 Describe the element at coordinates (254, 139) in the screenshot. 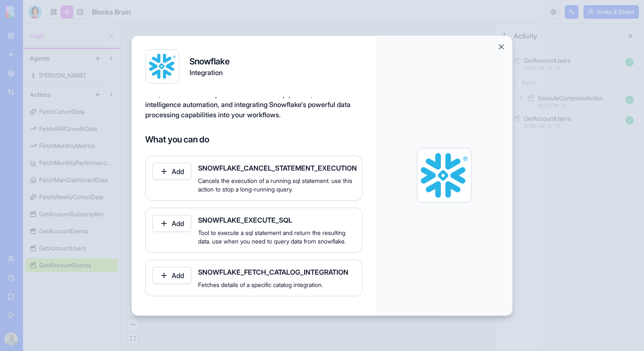

I see `h4: What you can do` at that location.